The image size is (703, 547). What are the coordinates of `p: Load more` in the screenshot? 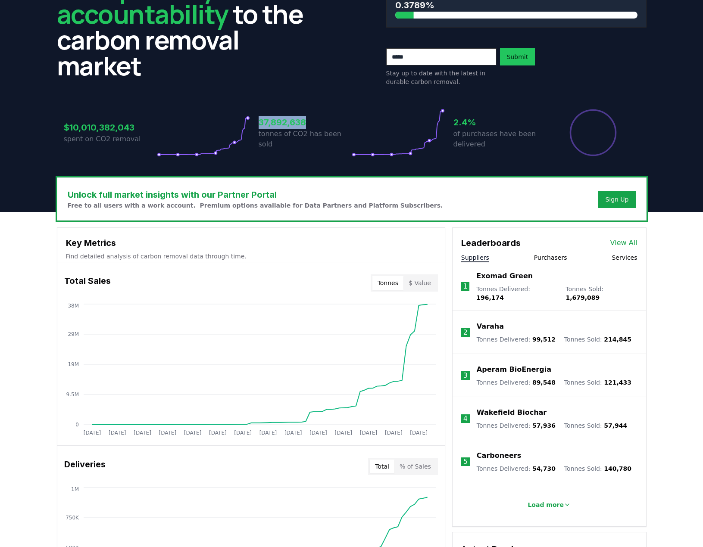 It's located at (545, 505).